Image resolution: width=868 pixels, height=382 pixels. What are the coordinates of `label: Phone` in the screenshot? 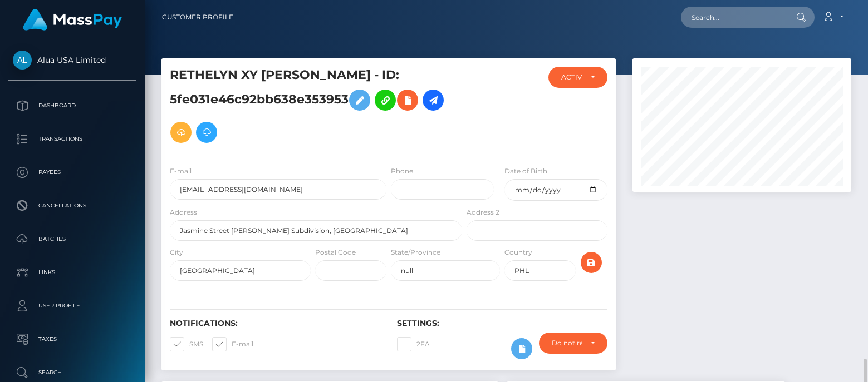 It's located at (402, 171).